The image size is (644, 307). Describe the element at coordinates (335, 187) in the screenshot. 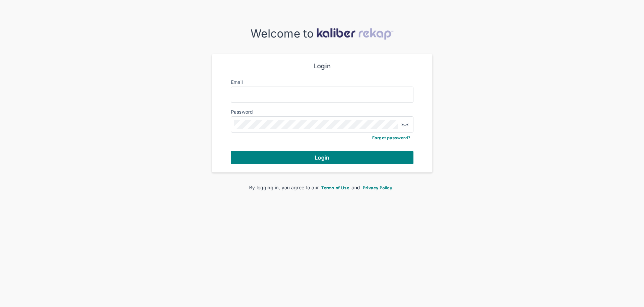

I see `a: Terms of Use` at that location.